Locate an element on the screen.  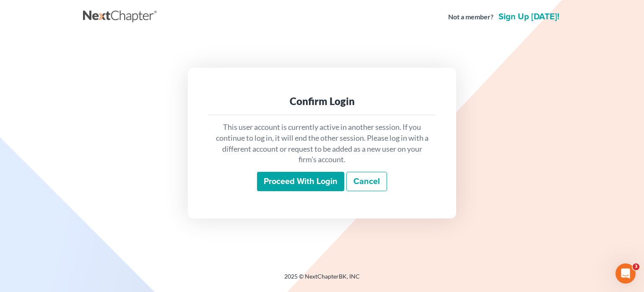
span: 3 is located at coordinates (636, 267).